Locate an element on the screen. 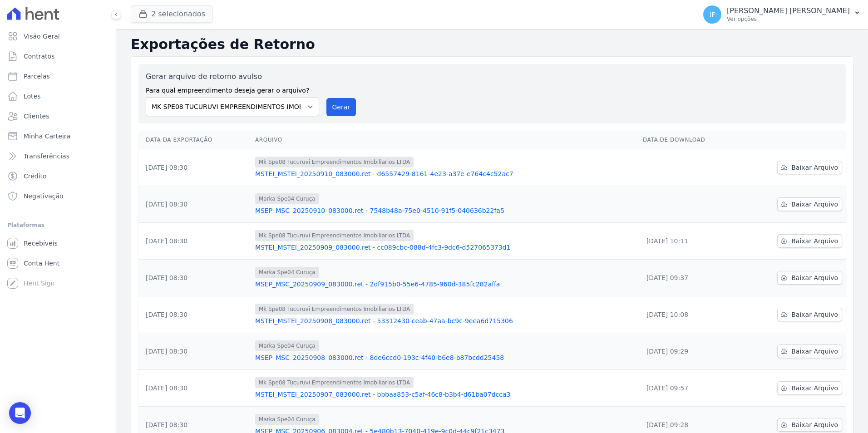 Image resolution: width=868 pixels, height=433 pixels. a: Conta Hent is located at coordinates (58, 263).